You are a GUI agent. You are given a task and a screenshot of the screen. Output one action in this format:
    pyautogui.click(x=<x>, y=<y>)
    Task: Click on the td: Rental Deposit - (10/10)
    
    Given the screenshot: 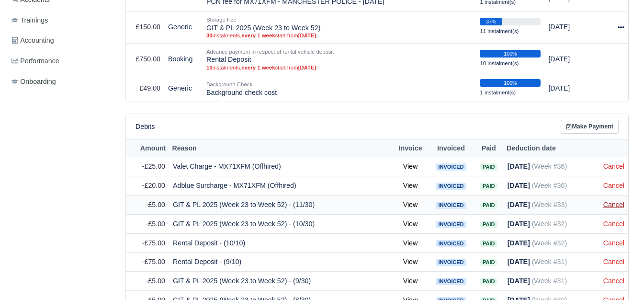 What is the action you would take?
    pyautogui.click(x=280, y=243)
    